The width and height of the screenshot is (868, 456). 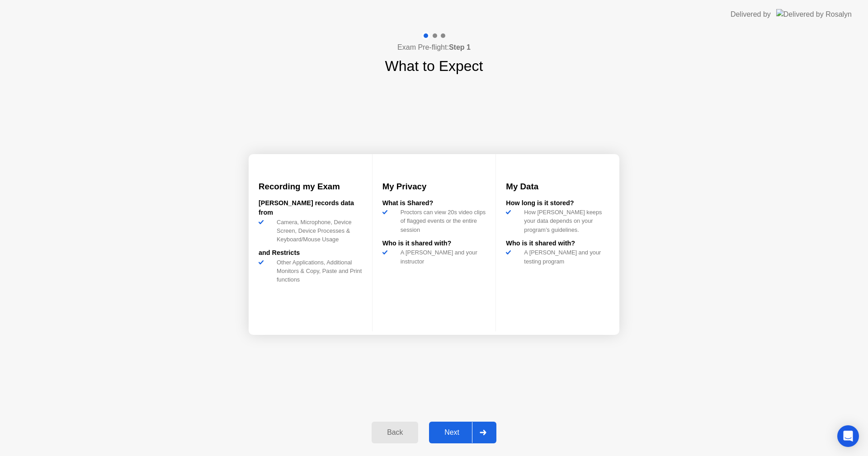 I want to click on b: Step 1, so click(x=460, y=47).